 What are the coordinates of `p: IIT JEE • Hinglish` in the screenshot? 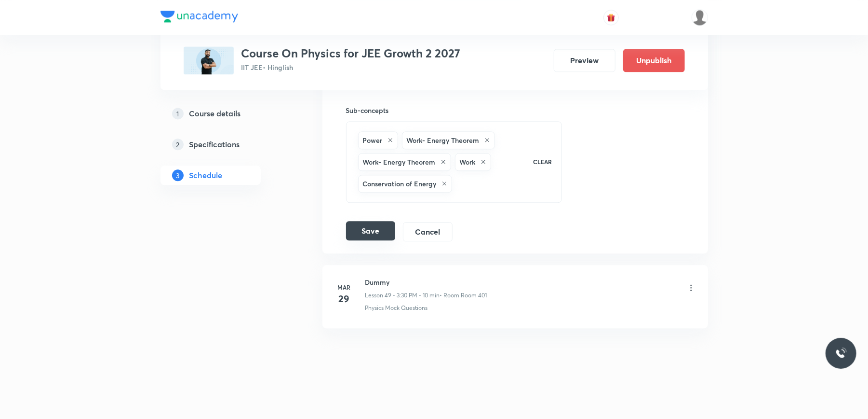 It's located at (351, 67).